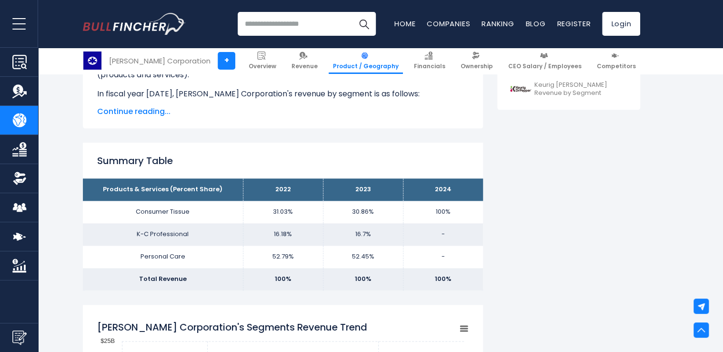 The height and width of the screenshot is (352, 723). I want to click on img: KMB logo, so click(92, 60).